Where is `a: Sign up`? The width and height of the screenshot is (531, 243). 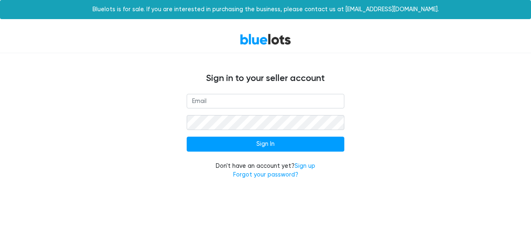 a: Sign up is located at coordinates (305, 166).